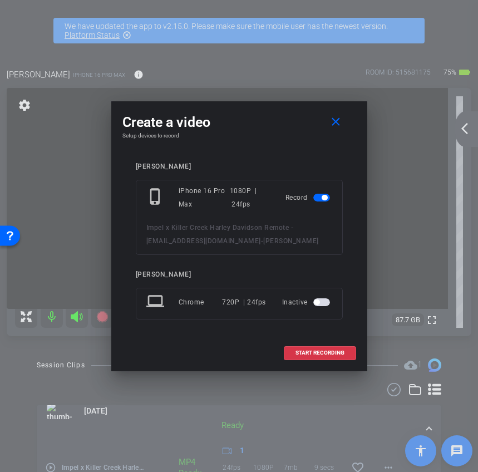 The image size is (478, 472). I want to click on div: Create a video, so click(239, 122).